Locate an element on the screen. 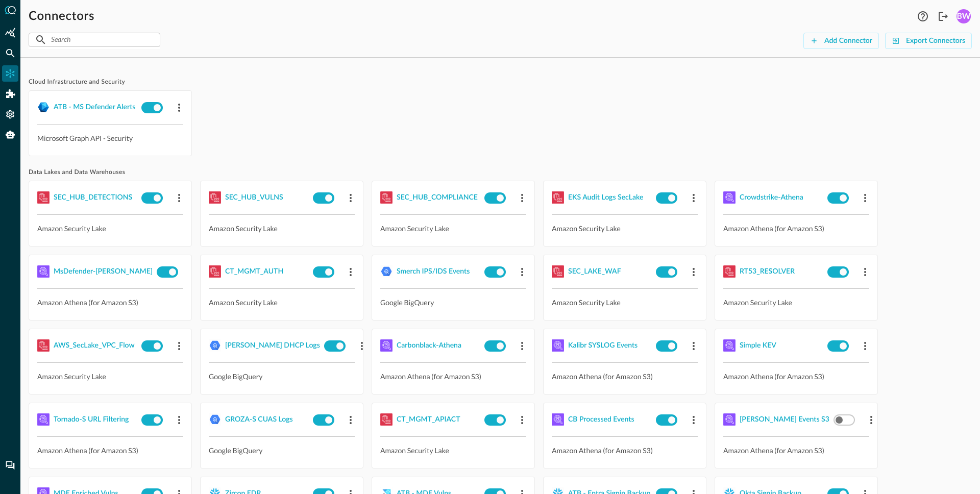 Image resolution: width=980 pixels, height=494 pixels. button: CT_MGMT_AUTH is located at coordinates (254, 271).